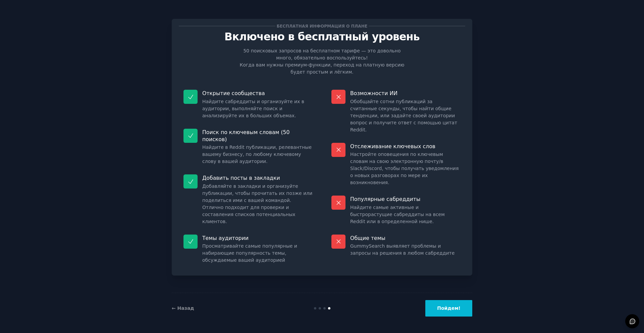  What do you see at coordinates (322, 54) in the screenshot?
I see `font: 50 поисковых запросов на бесплатном тарифе — это довольно много, обязательно воспользуйтесь!` at bounding box center [322, 54].